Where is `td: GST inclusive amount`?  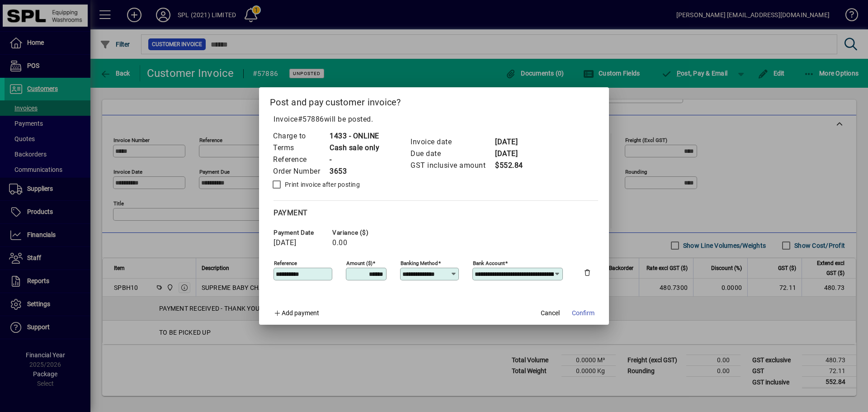
td: GST inclusive amount is located at coordinates (452, 165).